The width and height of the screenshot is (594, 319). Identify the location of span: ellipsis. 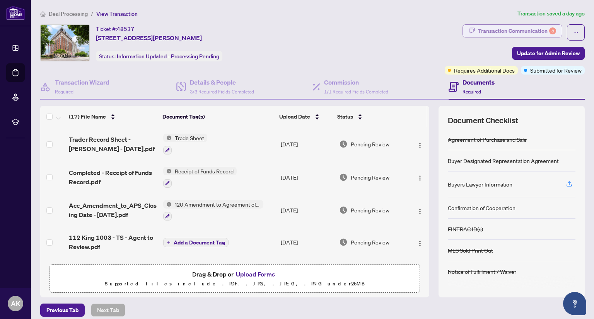
(575, 32).